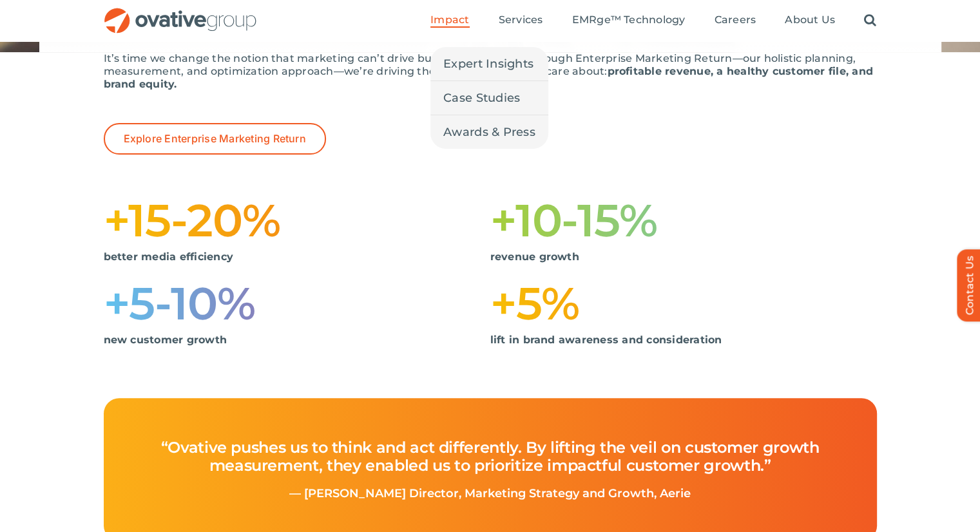 This screenshot has height=532, width=980. Describe the element at coordinates (481, 98) in the screenshot. I see `span: Case Studies` at that location.